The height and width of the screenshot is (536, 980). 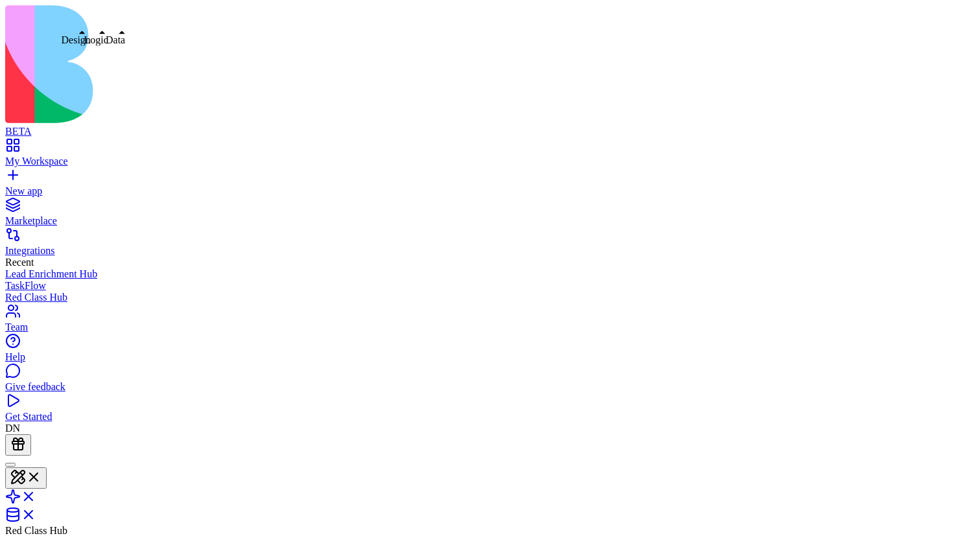 What do you see at coordinates (20, 261) in the screenshot?
I see `span: Recent` at bounding box center [20, 261].